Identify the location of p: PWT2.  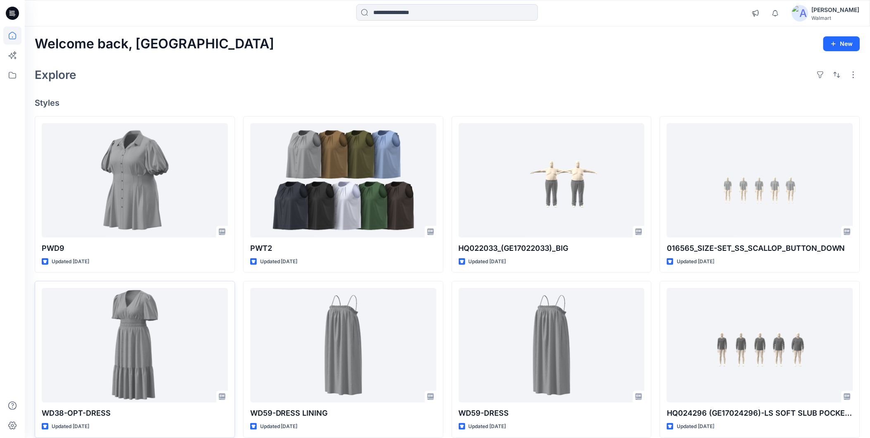
(343, 248).